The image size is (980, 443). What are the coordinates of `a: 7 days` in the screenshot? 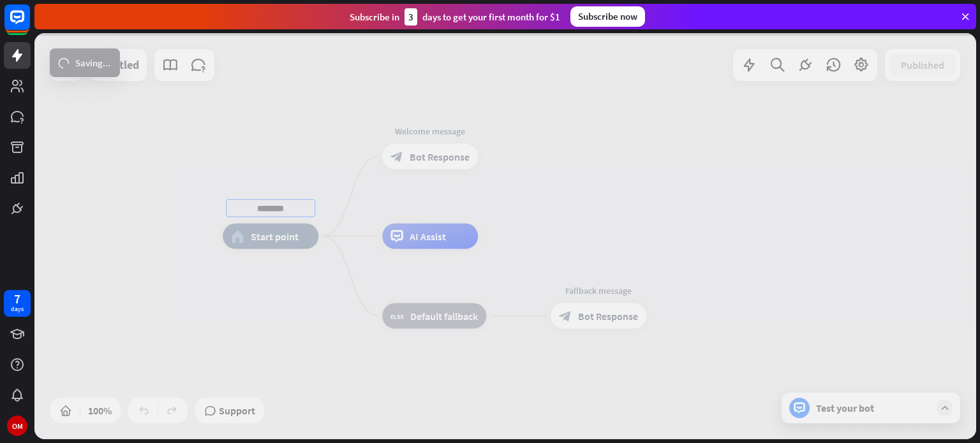 It's located at (17, 303).